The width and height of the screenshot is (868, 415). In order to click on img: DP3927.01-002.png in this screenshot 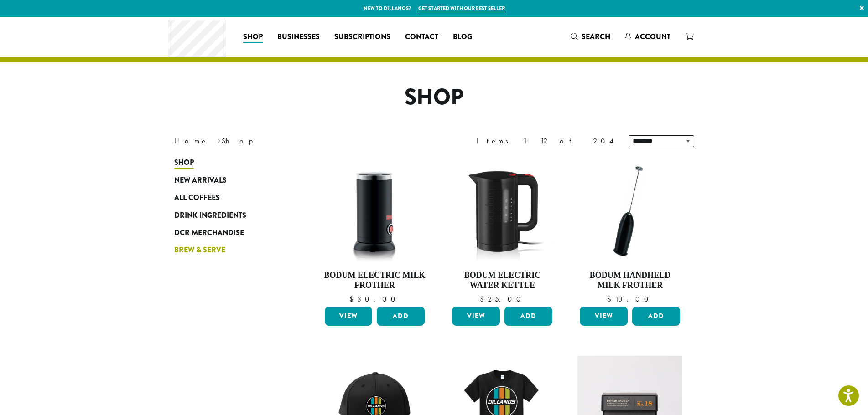, I will do `click(630, 211)`.